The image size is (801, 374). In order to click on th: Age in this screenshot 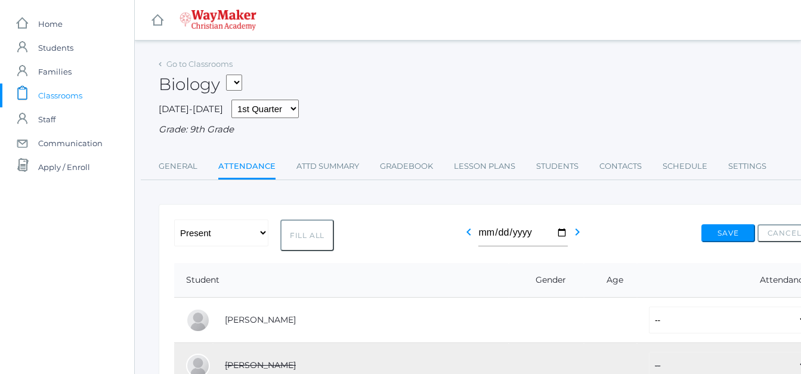, I will do `click(610, 280)`.